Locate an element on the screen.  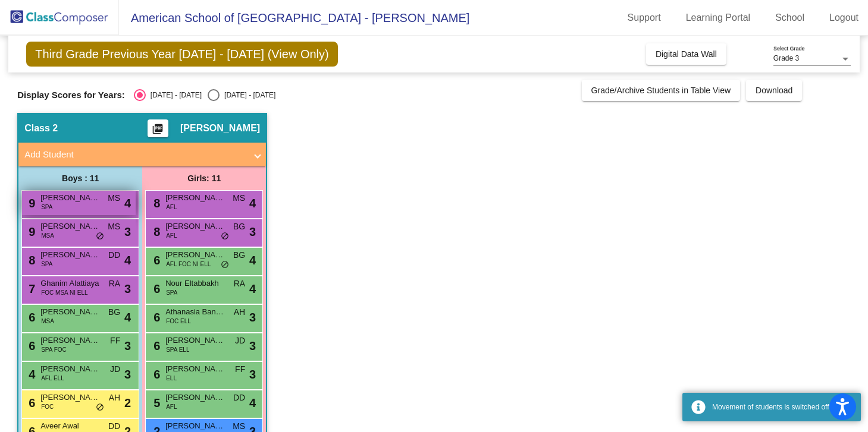
div: Boys : 11 is located at coordinates (80, 179).